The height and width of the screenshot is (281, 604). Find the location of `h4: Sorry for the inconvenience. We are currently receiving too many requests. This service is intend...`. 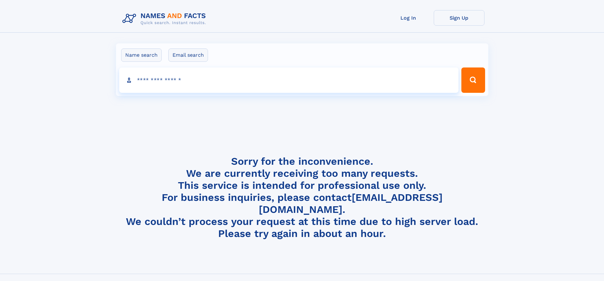

h4: Sorry for the inconvenience. We are currently receiving too many requests. This service is intend... is located at coordinates (302, 198).